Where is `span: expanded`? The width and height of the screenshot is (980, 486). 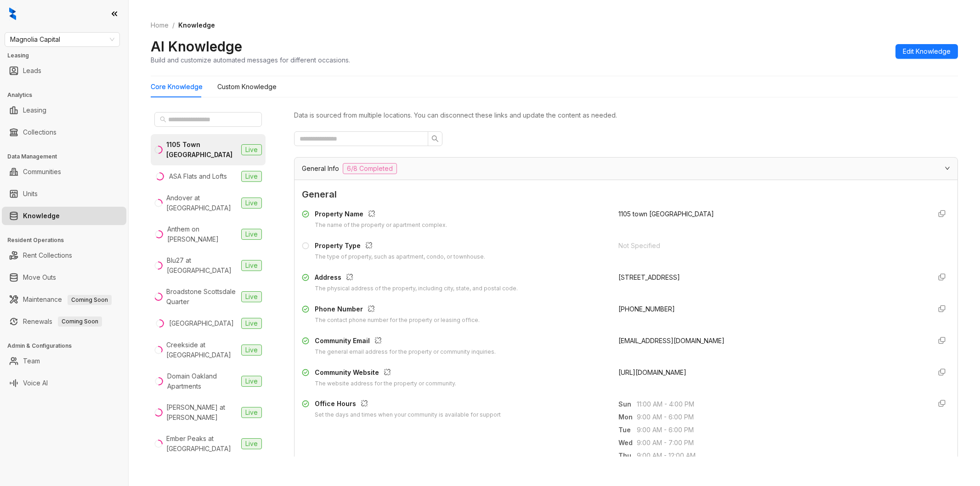 span: expanded is located at coordinates (947, 168).